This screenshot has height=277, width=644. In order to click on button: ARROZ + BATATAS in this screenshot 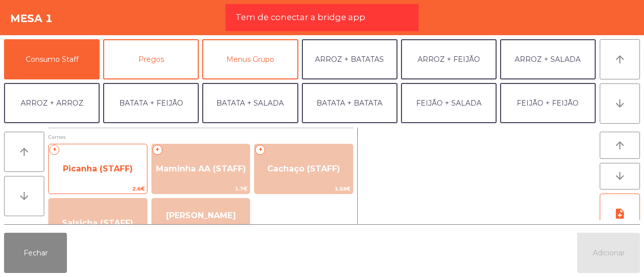, I will do `click(350, 60)`.